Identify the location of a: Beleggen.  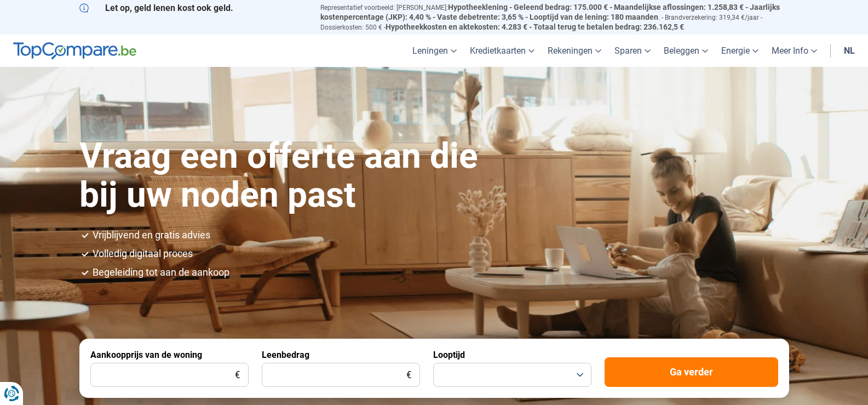
(686, 50).